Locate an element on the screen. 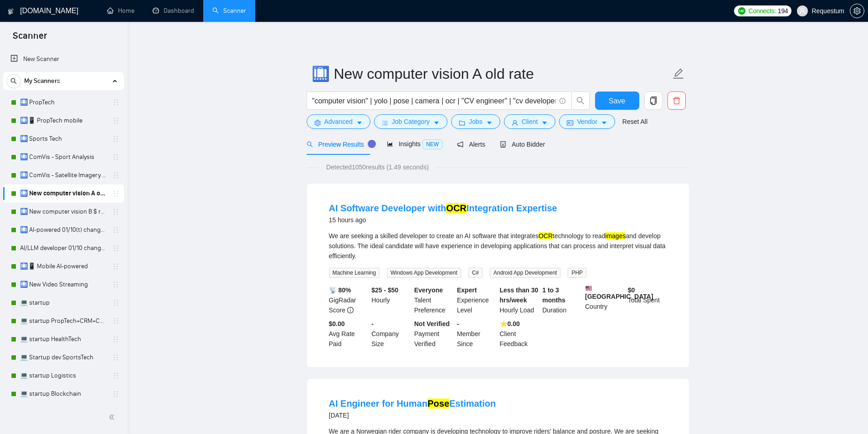 This screenshot has height=434, width=868. a: 🛄 ComVis - Satellite Imagery Analysis is located at coordinates (63, 175).